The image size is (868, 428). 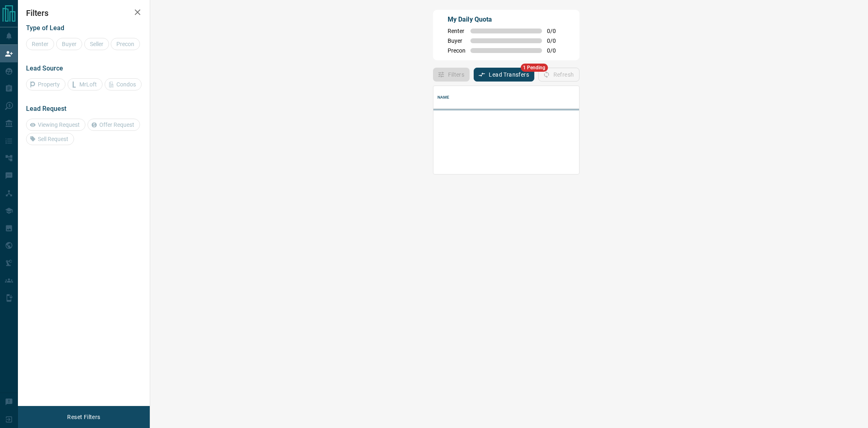 I want to click on p: My Daily Quota, so click(x=506, y=20).